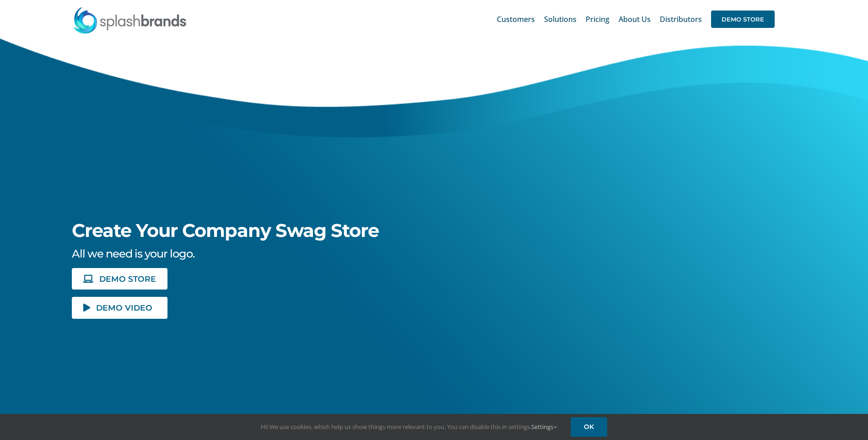  What do you see at coordinates (636, 20) in the screenshot?
I see `nav: Main Menu` at bounding box center [636, 20].